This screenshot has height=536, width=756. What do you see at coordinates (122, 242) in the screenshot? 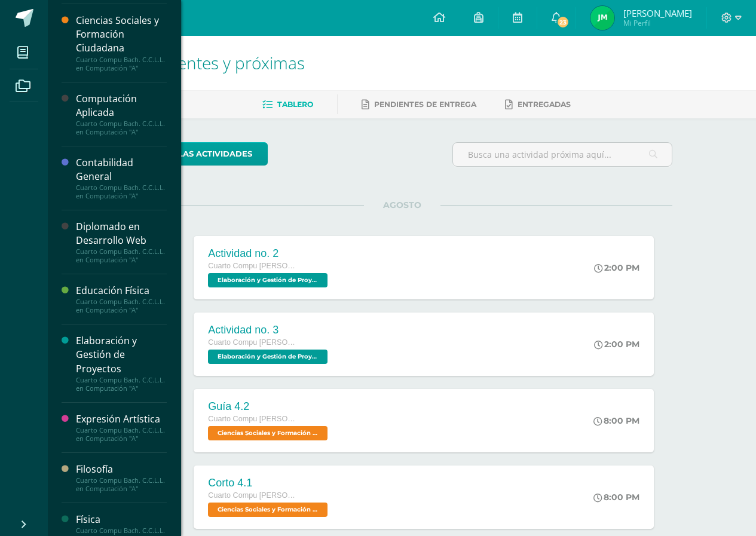
I see `a: Diplomado en Desarrollo WebCuarto Compu Bach. C.C.L.L. en Computación "A"` at bounding box center [122, 242].